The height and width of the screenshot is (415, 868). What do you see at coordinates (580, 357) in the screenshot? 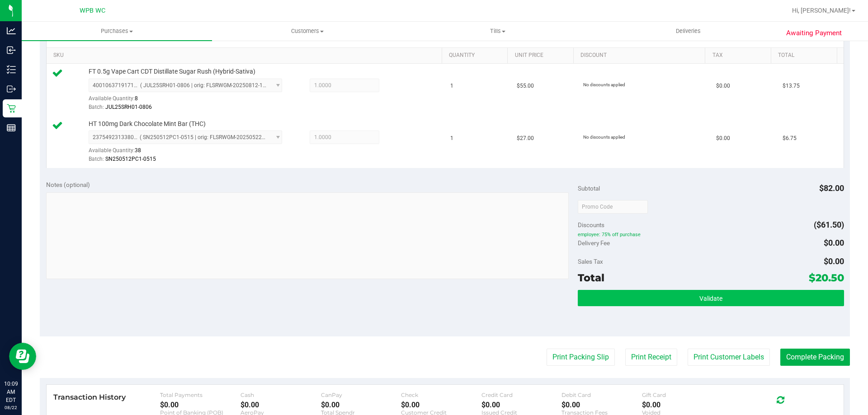
I see `button: Print Packing Slip` at bounding box center [580, 357].